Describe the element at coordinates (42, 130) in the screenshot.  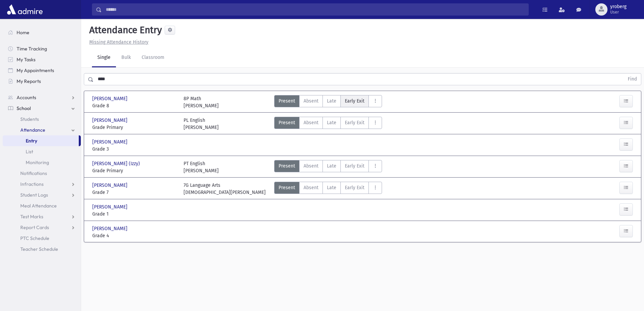
I see `a: Attendance` at that location.